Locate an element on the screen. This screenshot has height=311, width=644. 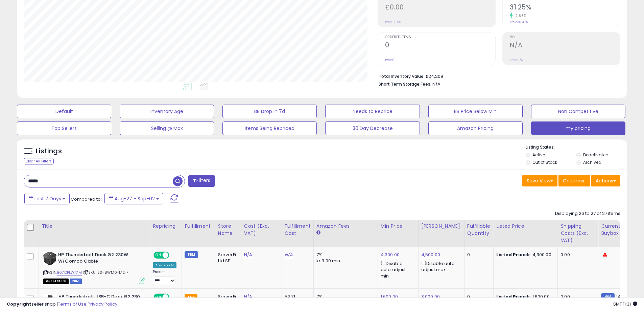
span: Last 7 Days is located at coordinates (47, 199).